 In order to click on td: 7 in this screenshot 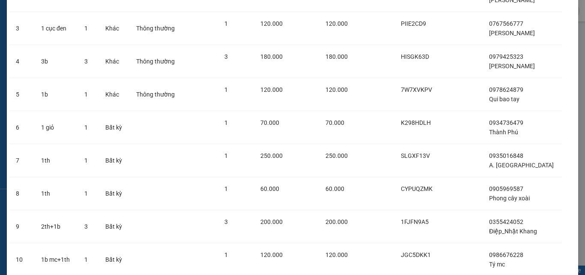, I will do `click(21, 160)`.